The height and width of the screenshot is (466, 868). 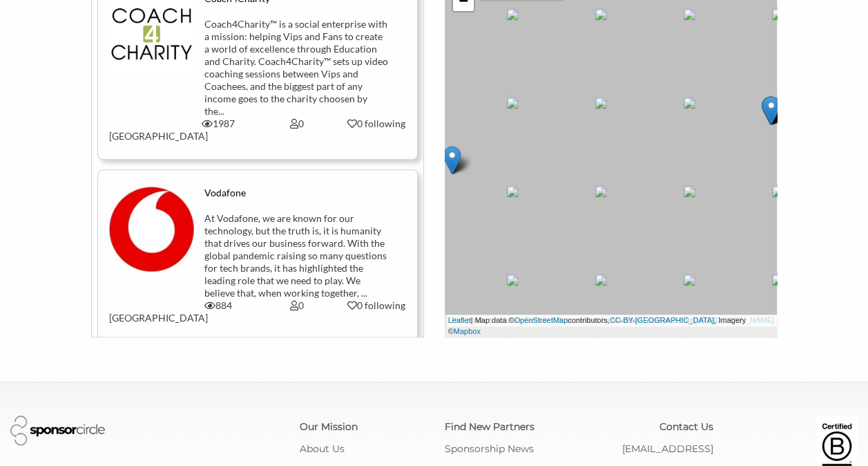 I want to click on div: Coach4Charity™ is a social enterprise with a mission: helping Vips and Fans to create a world of ..., so click(x=297, y=68).